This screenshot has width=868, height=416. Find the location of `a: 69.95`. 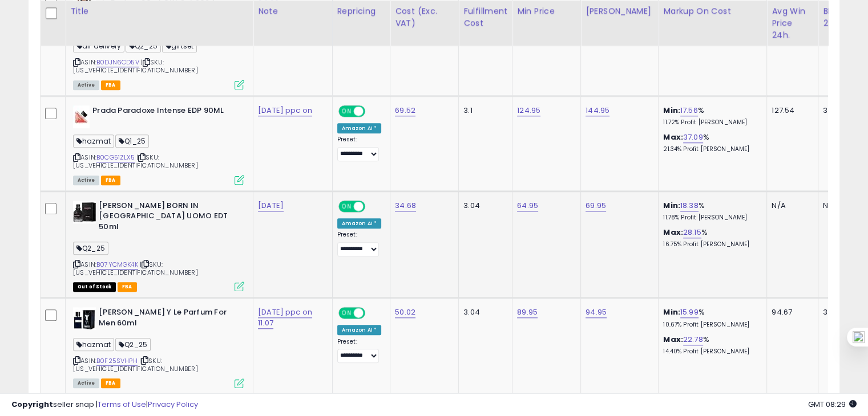

a: 69.95 is located at coordinates (596, 206).